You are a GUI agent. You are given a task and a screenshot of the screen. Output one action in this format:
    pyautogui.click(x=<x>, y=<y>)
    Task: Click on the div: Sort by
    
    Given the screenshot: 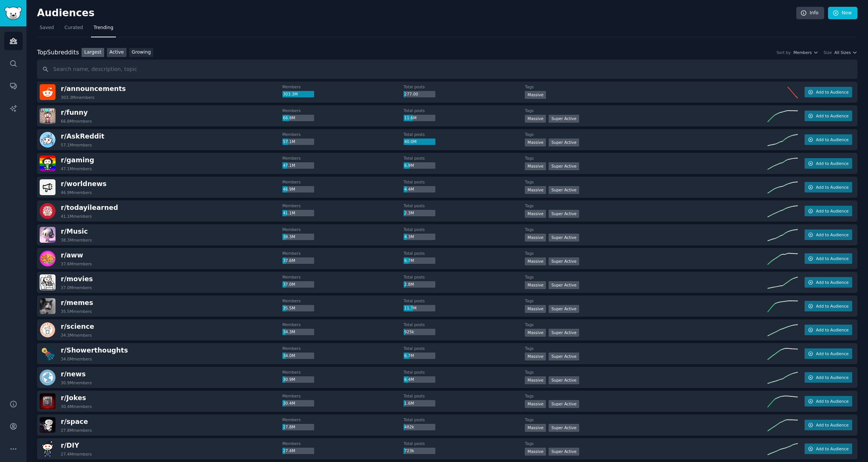 What is the action you would take?
    pyautogui.click(x=784, y=53)
    